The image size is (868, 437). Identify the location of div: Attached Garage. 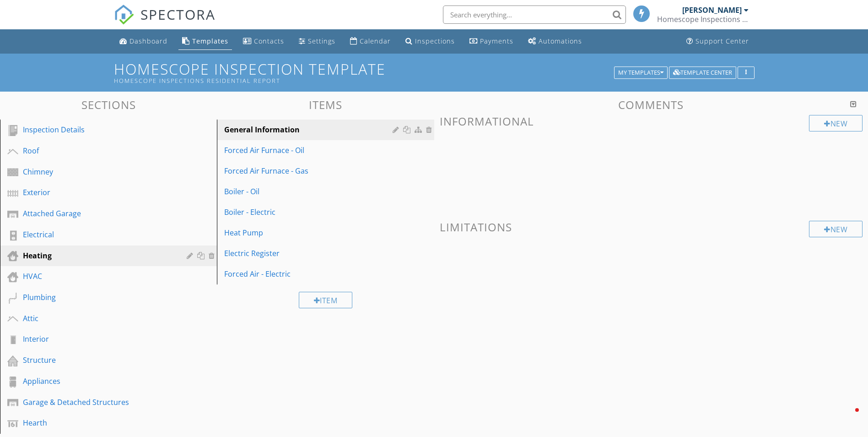
(98, 213).